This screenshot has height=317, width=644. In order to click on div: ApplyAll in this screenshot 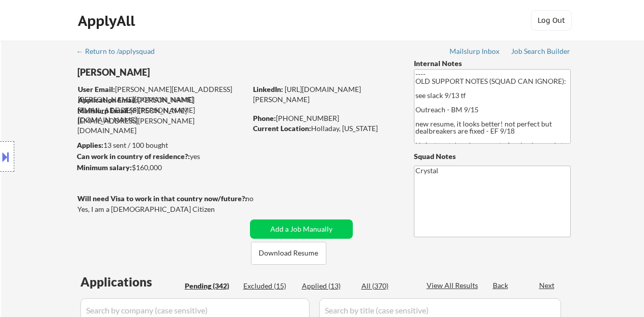, I will do `click(108, 21)`.